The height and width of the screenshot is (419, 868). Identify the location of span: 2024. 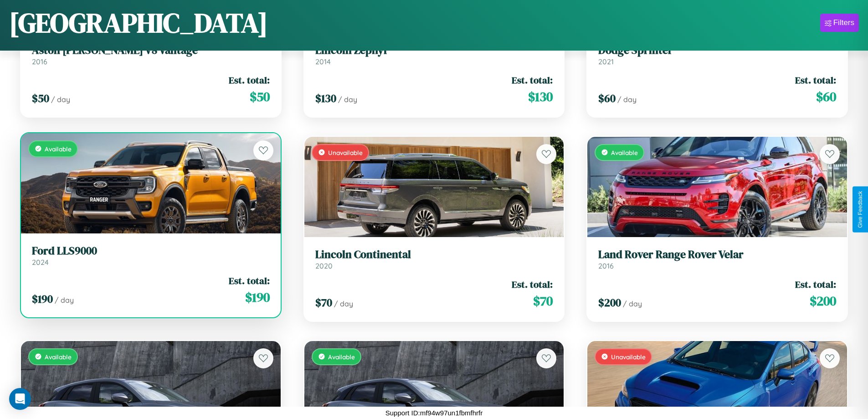
(40, 262).